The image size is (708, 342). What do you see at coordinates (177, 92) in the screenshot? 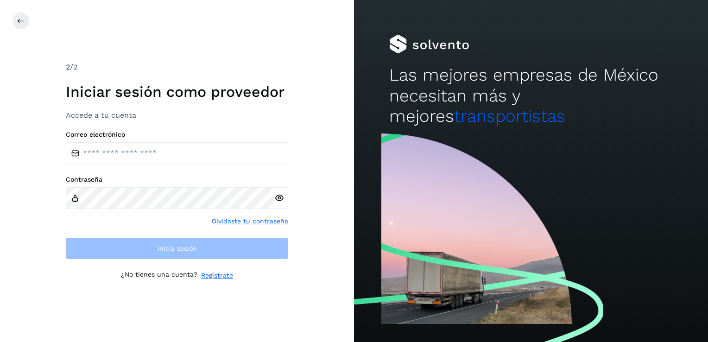
I see `h1: Iniciar sesión como proveedor` at bounding box center [177, 92].